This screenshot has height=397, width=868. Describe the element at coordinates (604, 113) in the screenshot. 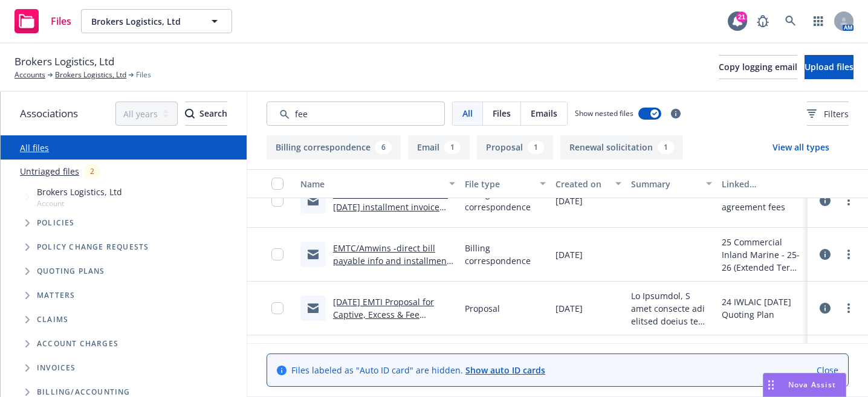

I see `span: Show nested files` at that location.